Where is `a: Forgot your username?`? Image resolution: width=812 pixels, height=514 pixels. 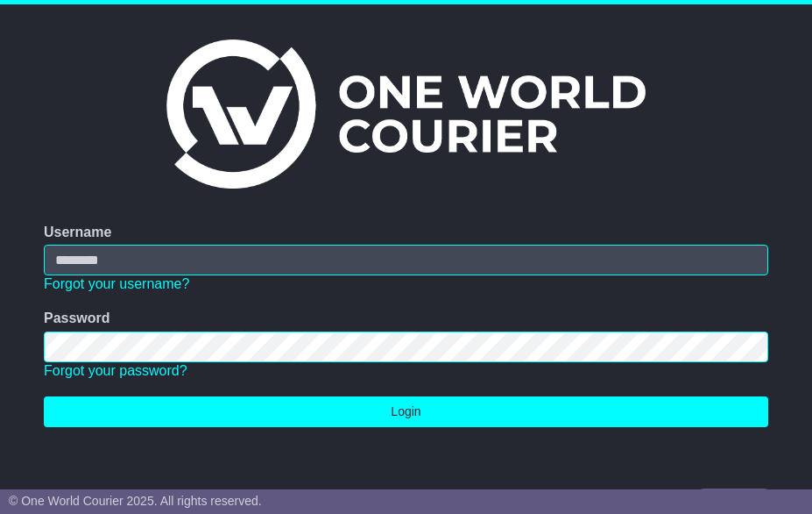 a: Forgot your username? is located at coordinates (117, 283).